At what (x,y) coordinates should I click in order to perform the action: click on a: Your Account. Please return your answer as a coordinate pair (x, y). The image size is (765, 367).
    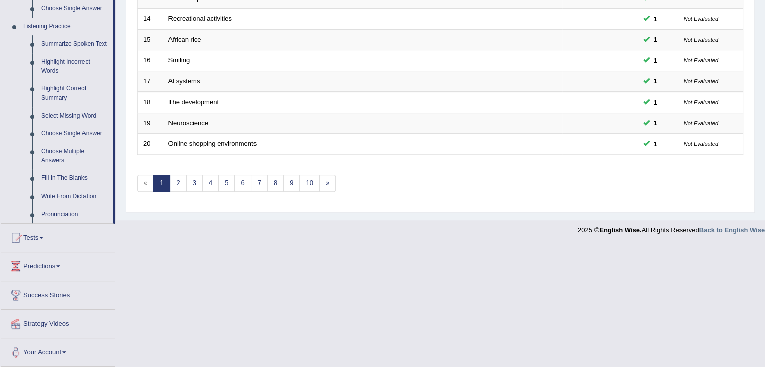
    Looking at the image, I should click on (58, 351).